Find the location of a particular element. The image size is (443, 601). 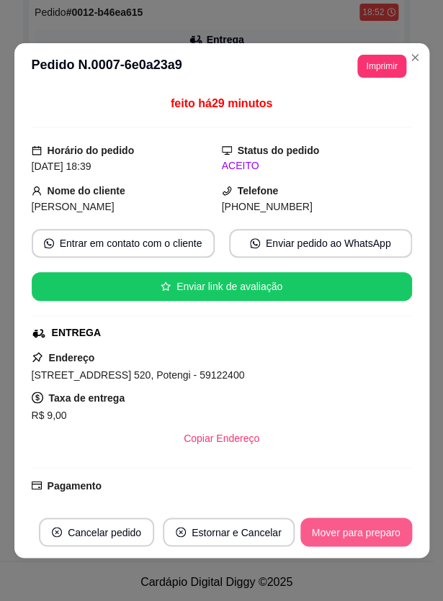

span: phone is located at coordinates (227, 191).